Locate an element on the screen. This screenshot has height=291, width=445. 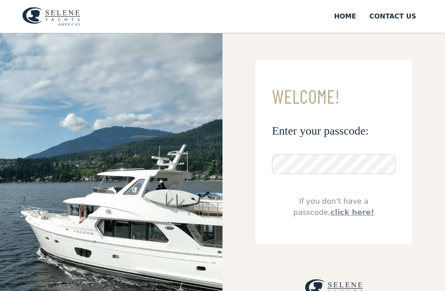
h3: Welcome! is located at coordinates (334, 96).